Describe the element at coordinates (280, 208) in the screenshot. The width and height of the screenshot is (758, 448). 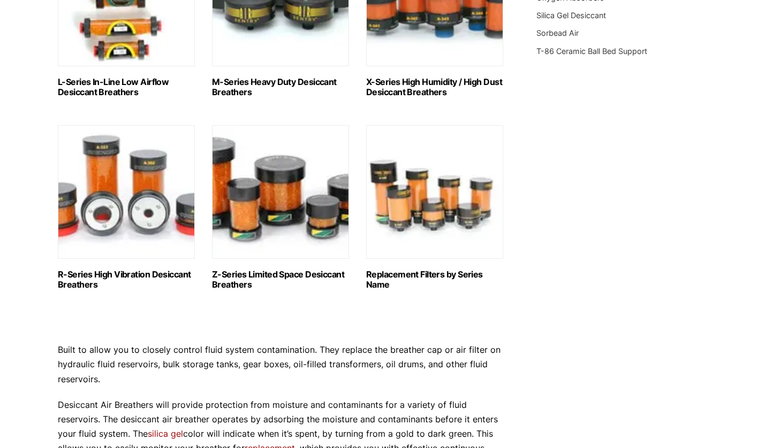
I see `a: Visit product category Z-Series Limited Space Desiccant Breathers` at that location.